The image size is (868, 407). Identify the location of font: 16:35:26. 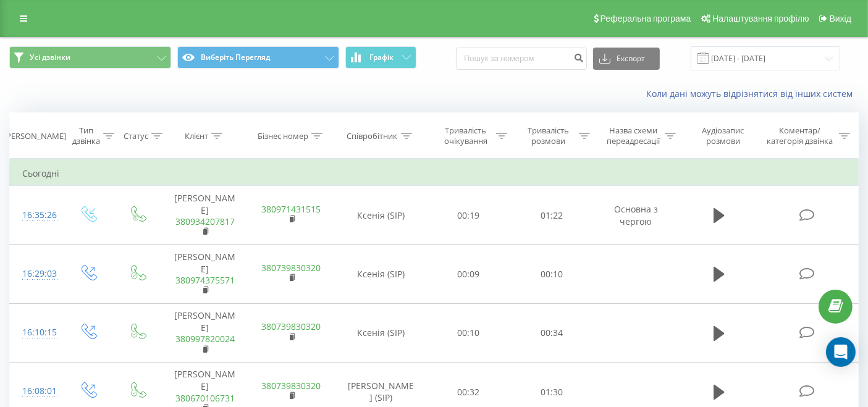
(39, 214).